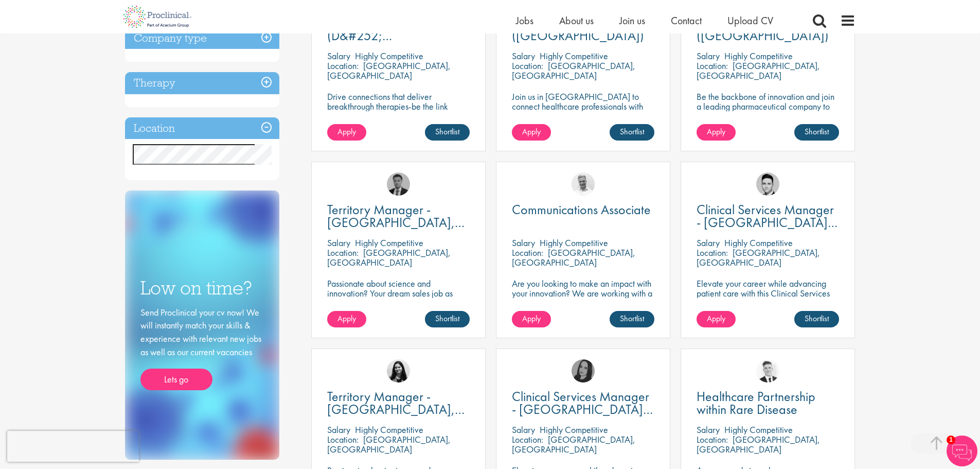 Image resolution: width=980 pixels, height=469 pixels. Describe the element at coordinates (202, 288) in the screenshot. I see `h3: Low on time?` at that location.